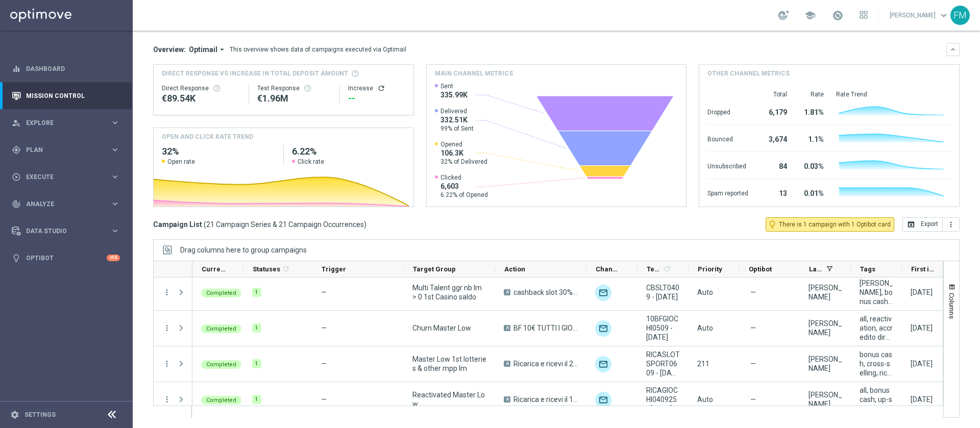 The image size is (980, 428). I want to click on h2: 6.22%, so click(349, 151).